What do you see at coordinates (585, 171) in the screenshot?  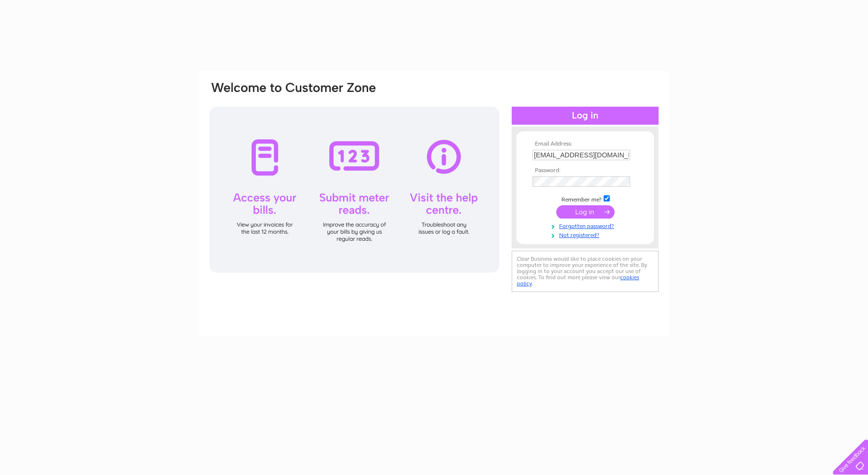 I see `th: Password:` at bounding box center [585, 171].